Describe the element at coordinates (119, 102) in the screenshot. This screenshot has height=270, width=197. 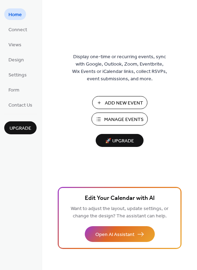
I see `button: Add New Event` at that location.